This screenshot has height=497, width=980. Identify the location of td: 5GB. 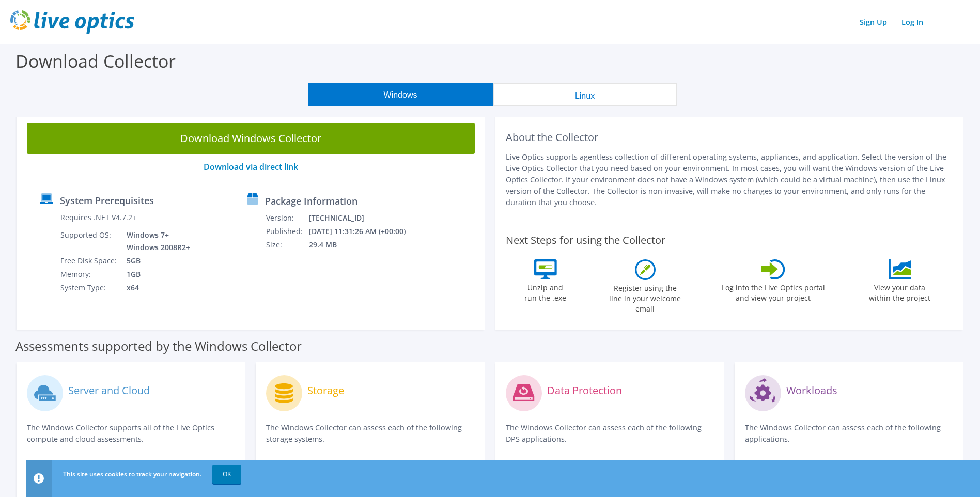
(156, 261).